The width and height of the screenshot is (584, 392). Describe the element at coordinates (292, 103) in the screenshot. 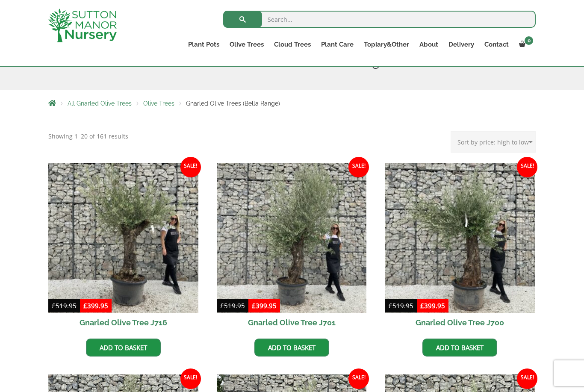

I see `nav: Breadcrumbs` at that location.